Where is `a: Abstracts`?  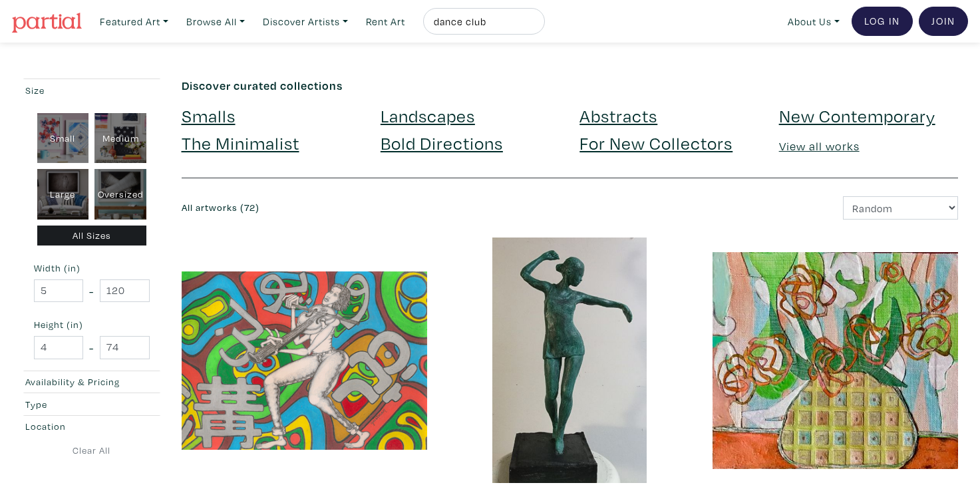
a: Abstracts is located at coordinates (618, 115).